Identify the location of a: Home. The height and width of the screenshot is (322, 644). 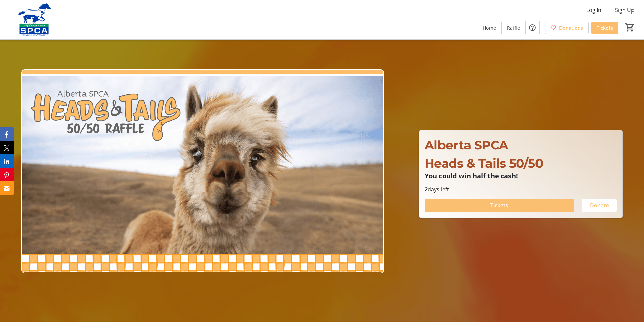
(489, 27).